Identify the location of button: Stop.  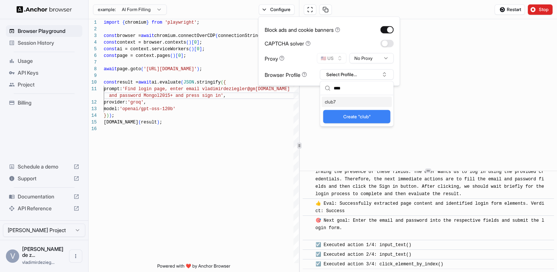
(540, 10).